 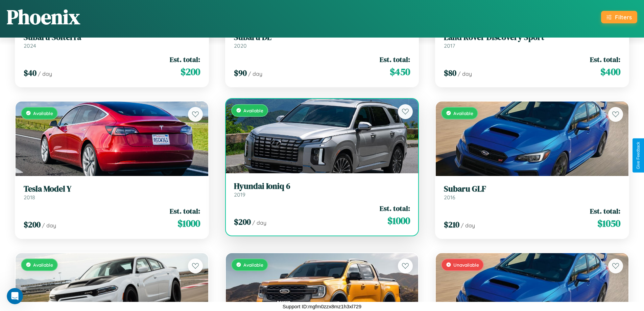 I want to click on span: 2019, so click(x=239, y=195).